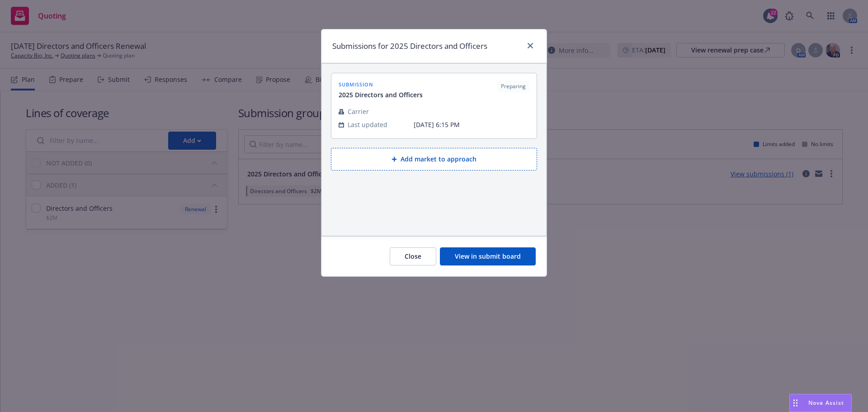 Image resolution: width=868 pixels, height=412 pixels. What do you see at coordinates (826, 403) in the screenshot?
I see `span: Nova Assist` at bounding box center [826, 403].